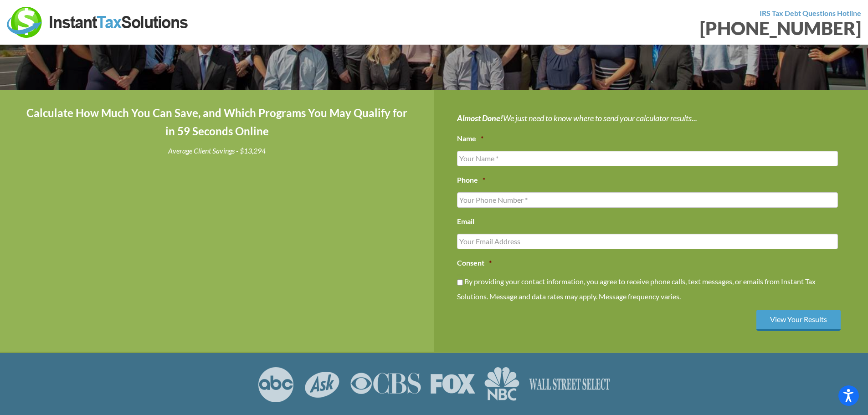 The height and width of the screenshot is (415, 868). Describe the element at coordinates (576, 118) in the screenshot. I see `i: We just need to know where to send your calculator results...` at that location.